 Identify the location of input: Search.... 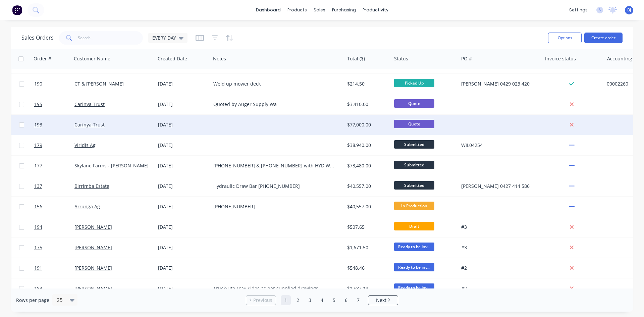
(110, 38).